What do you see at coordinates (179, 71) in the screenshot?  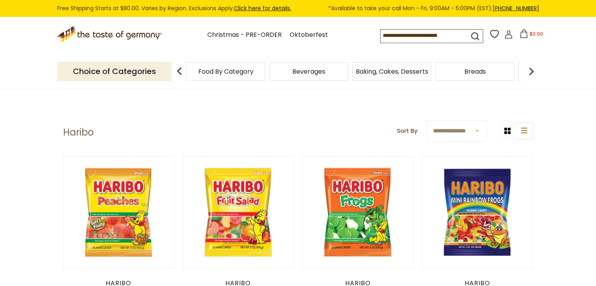 I see `img: previous arrow` at bounding box center [179, 71].